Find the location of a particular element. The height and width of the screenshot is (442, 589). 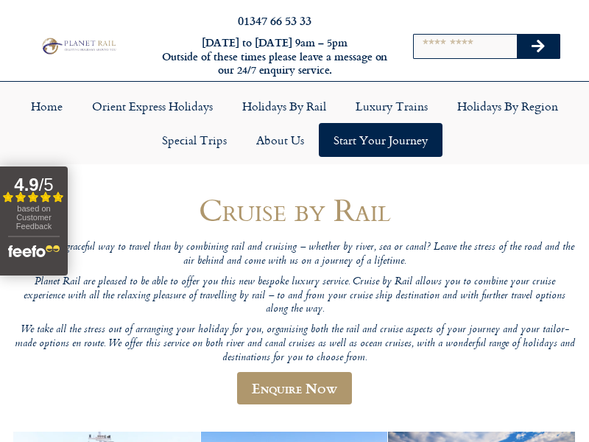

a: Start your Journey is located at coordinates (381, 140).